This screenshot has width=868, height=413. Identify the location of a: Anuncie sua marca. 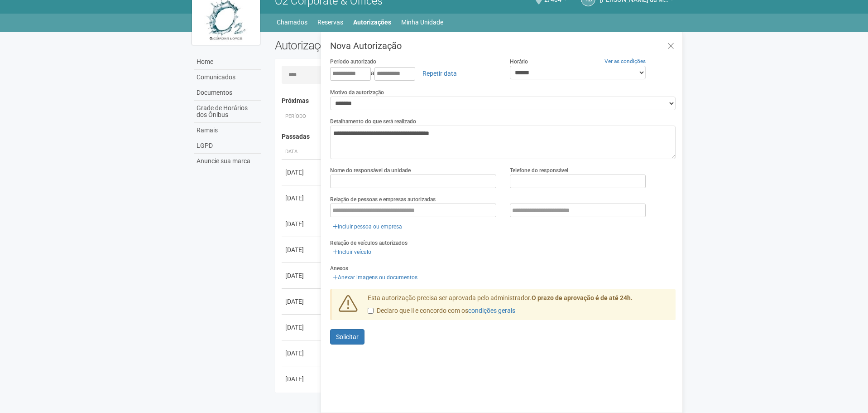
(228, 161).